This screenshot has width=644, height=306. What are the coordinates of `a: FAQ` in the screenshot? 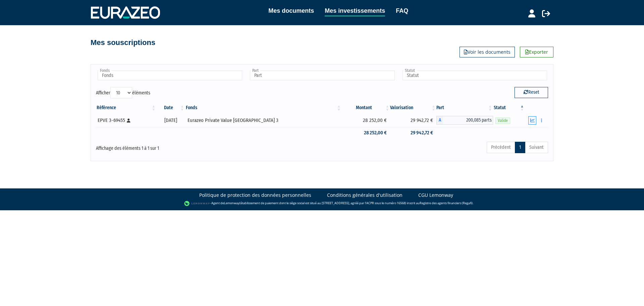 It's located at (402, 11).